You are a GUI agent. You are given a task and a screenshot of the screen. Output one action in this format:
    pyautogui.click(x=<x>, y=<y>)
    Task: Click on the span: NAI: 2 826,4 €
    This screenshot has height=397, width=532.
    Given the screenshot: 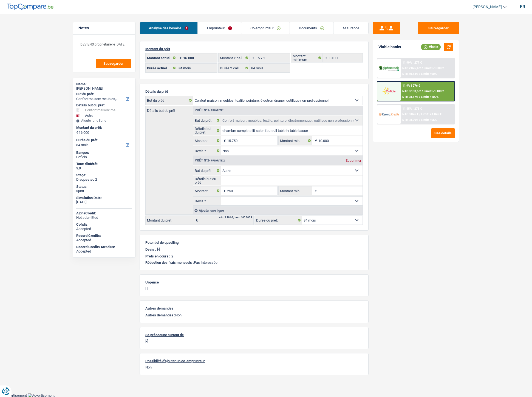 What is the action you would take?
    pyautogui.click(x=411, y=68)
    